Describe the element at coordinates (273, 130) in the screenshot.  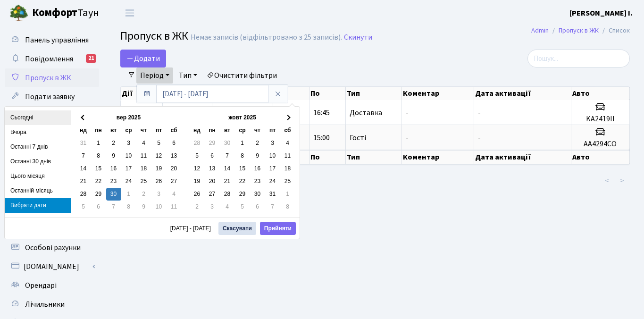
I see `th: пт` at that location.